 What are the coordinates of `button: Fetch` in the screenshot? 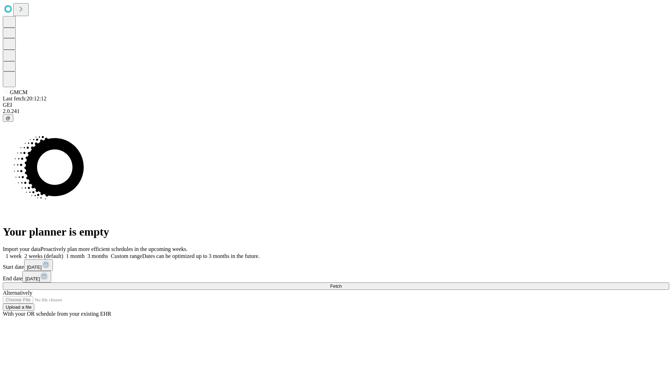 It's located at (336, 286).